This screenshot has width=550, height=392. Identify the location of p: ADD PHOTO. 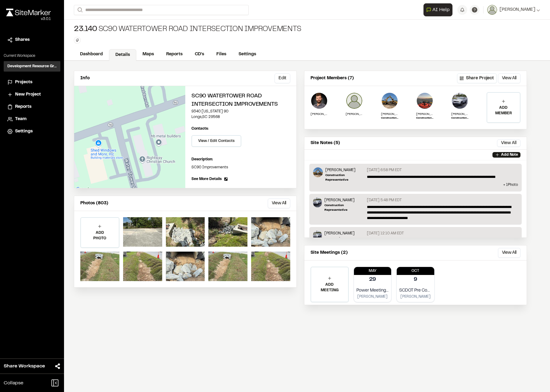
(100, 236).